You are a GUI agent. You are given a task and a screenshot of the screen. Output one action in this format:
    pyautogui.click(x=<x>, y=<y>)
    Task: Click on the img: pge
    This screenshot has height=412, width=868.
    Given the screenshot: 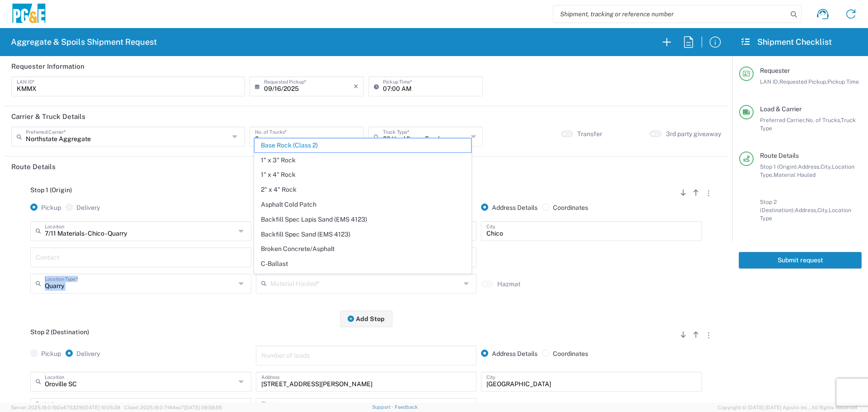 What is the action you would take?
    pyautogui.click(x=29, y=14)
    